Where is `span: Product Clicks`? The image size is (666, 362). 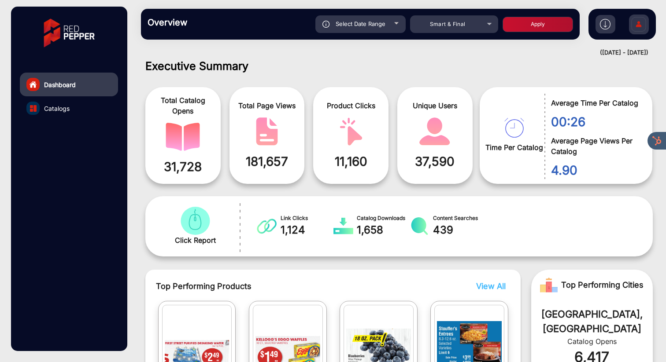 span: Product Clicks is located at coordinates (350, 106).